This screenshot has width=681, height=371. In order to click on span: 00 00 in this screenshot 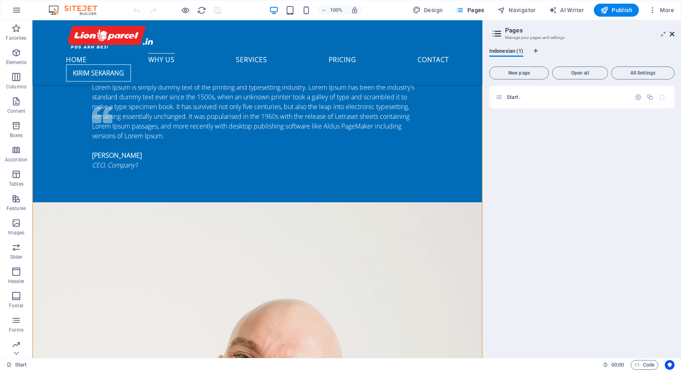, I will do `click(618, 365)`.